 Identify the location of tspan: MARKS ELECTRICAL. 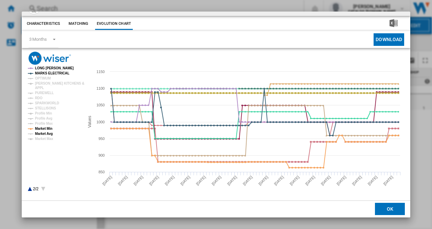
(52, 73).